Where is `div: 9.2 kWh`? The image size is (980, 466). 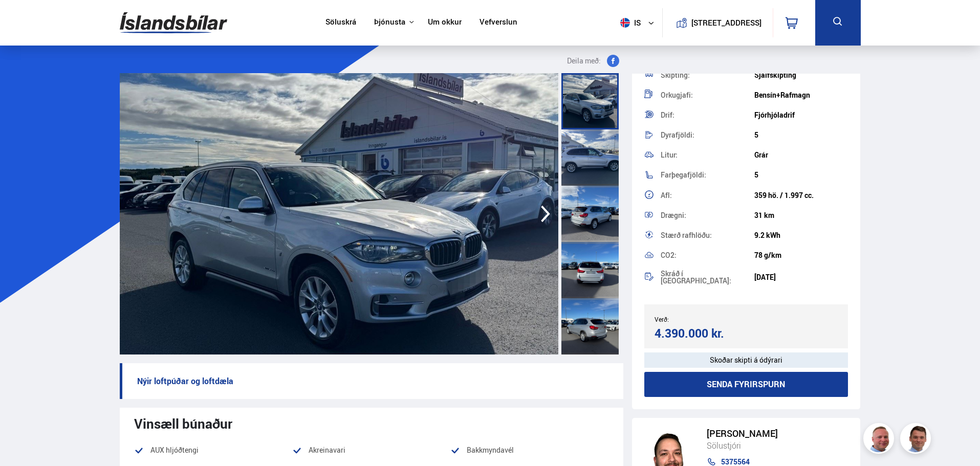
div: 9.2 kWh is located at coordinates (801, 235).